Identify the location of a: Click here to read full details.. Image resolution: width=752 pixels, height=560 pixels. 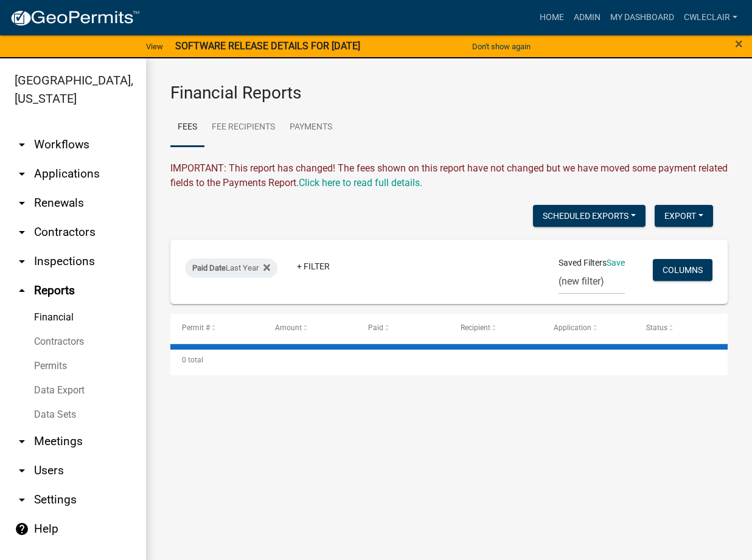
(360, 183).